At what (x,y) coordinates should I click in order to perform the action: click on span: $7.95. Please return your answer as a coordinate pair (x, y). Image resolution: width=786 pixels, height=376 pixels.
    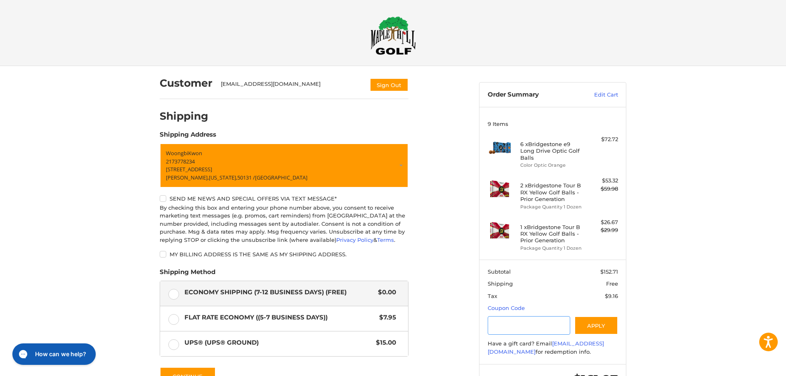
    Looking at the image, I should click on (386, 317).